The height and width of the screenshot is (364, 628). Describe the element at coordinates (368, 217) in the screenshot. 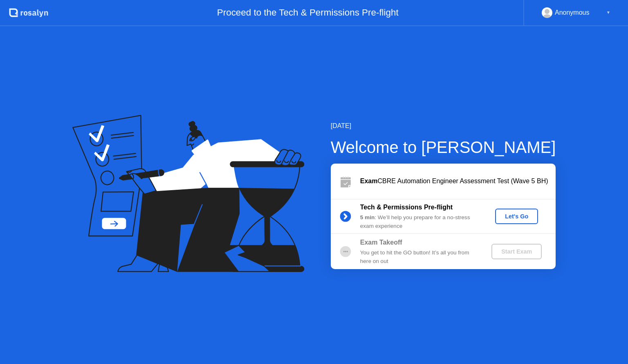

I see `b: 5 min` at that location.